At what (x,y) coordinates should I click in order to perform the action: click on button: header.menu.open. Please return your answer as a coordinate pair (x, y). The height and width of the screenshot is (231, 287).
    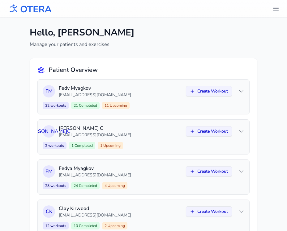
    Looking at the image, I should click on (275, 9).